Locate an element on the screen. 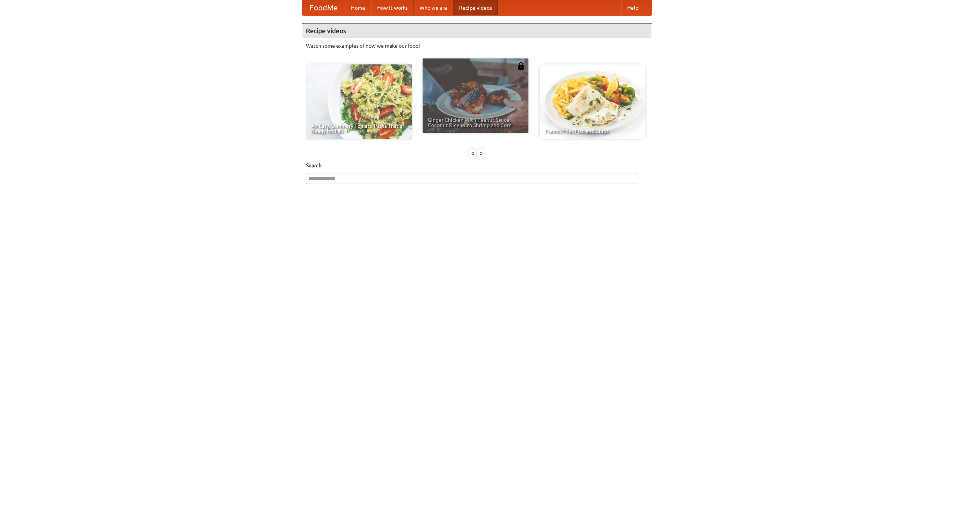  h5: Search is located at coordinates (477, 165).